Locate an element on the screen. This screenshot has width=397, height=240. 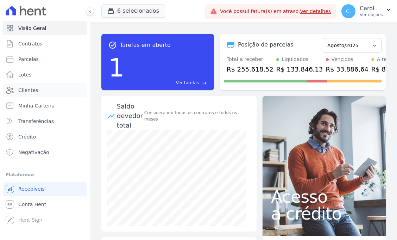
span: task_alt is located at coordinates (113, 45).